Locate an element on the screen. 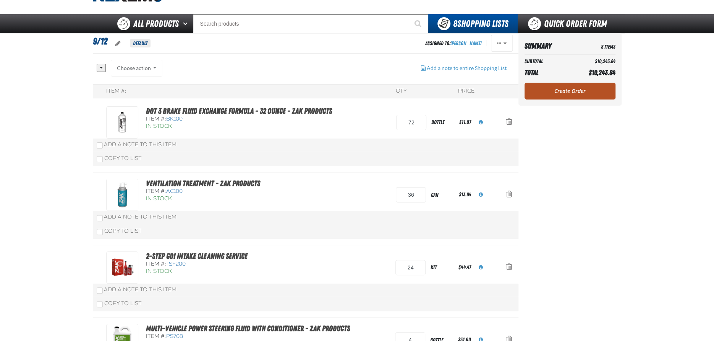  button: Actions of 9/12 is located at coordinates (502, 43).